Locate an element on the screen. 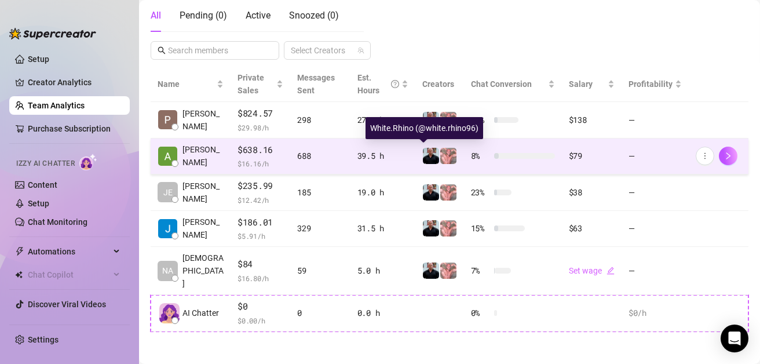  div: 39.5 h is located at coordinates (383, 156).